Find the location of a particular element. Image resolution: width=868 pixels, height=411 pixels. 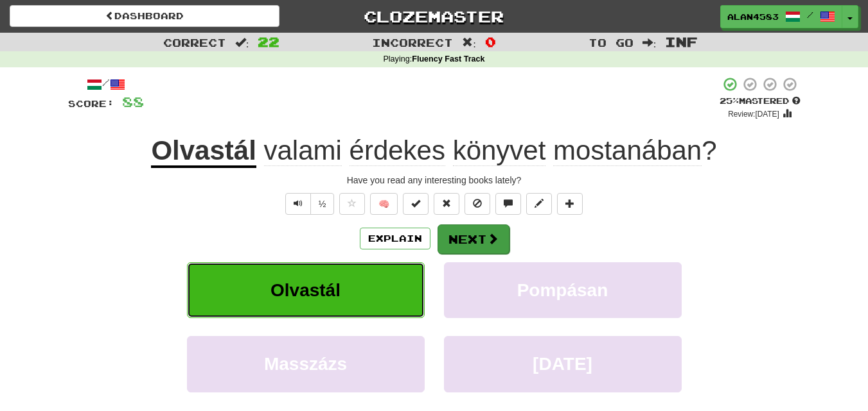

span: Score: is located at coordinates (91, 104).